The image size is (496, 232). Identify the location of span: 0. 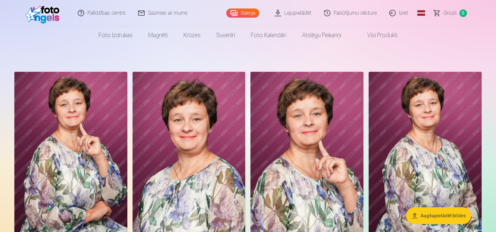
(463, 13).